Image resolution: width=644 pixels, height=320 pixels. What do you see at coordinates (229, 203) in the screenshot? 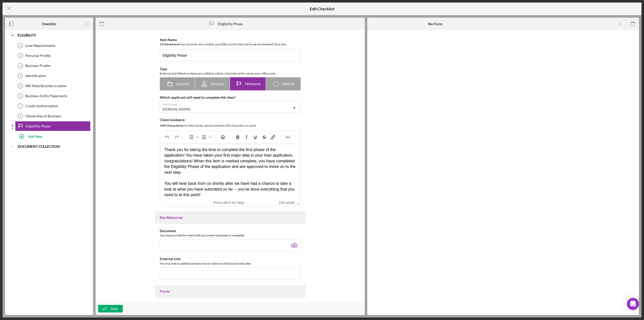
I see `div: Press Alt+0 for help` at bounding box center [229, 203].